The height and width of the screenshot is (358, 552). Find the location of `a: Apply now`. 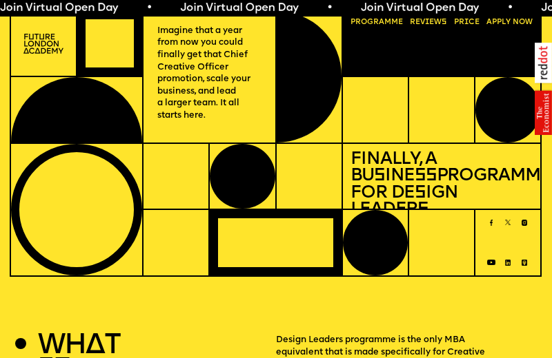

a: Apply now is located at coordinates (509, 22).